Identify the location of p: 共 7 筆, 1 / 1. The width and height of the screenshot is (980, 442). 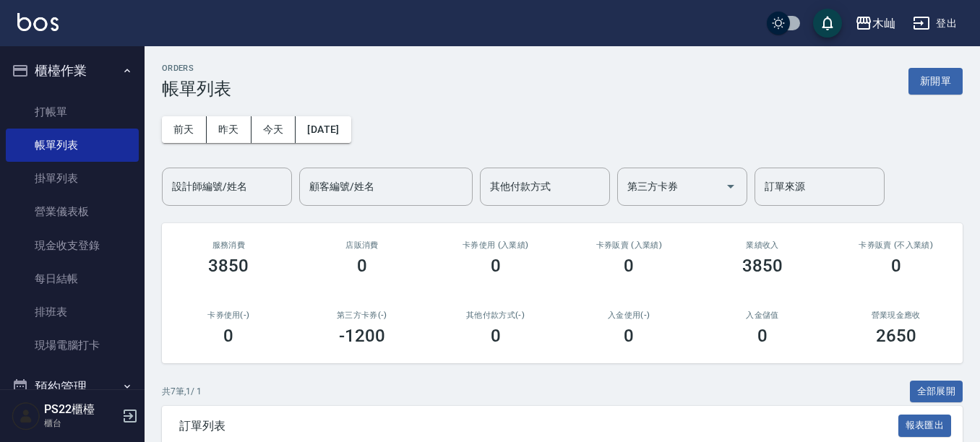
(182, 392).